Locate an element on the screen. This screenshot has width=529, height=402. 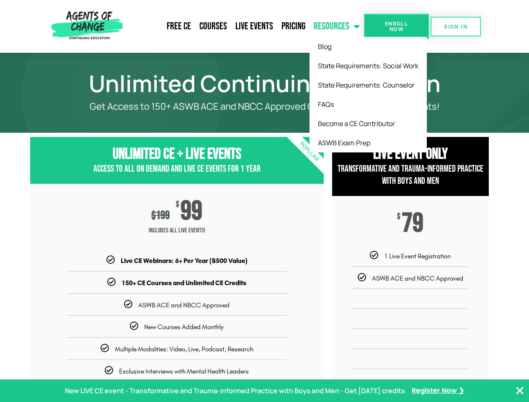
ul: Resources is located at coordinates (368, 95).